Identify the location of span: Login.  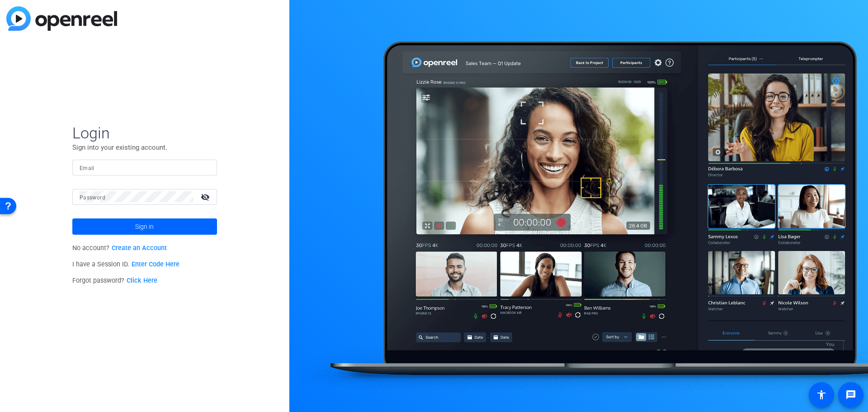
(145, 133).